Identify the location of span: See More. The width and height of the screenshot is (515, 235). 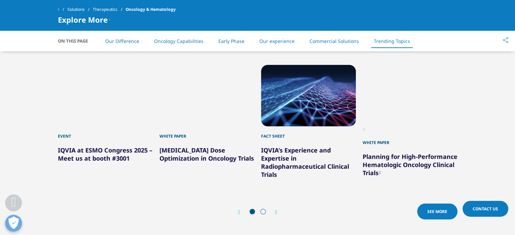
(437, 212).